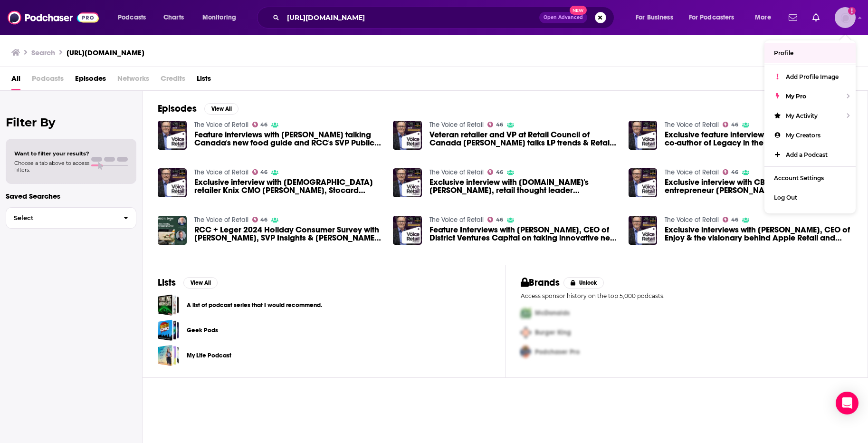  I want to click on a: Episodes, so click(91, 81).